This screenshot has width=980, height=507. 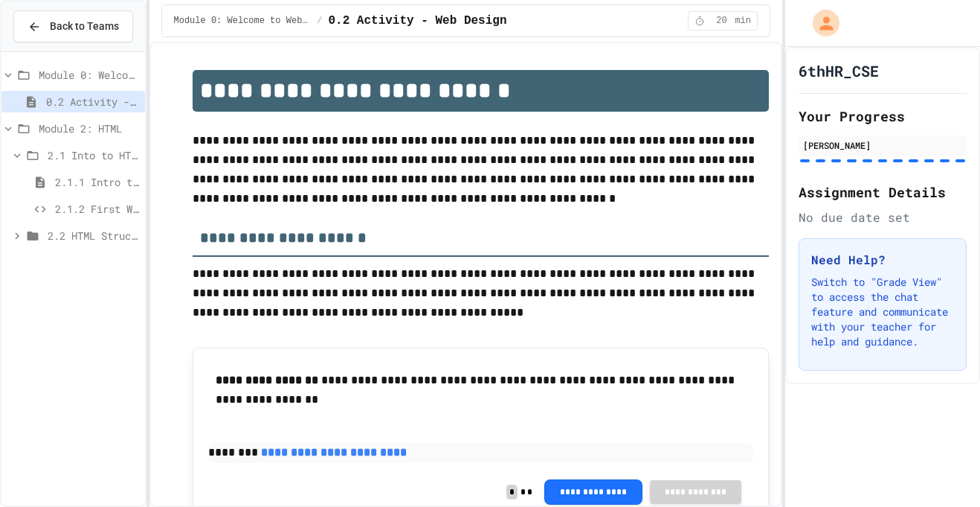 I want to click on div: My Account, so click(x=820, y=23).